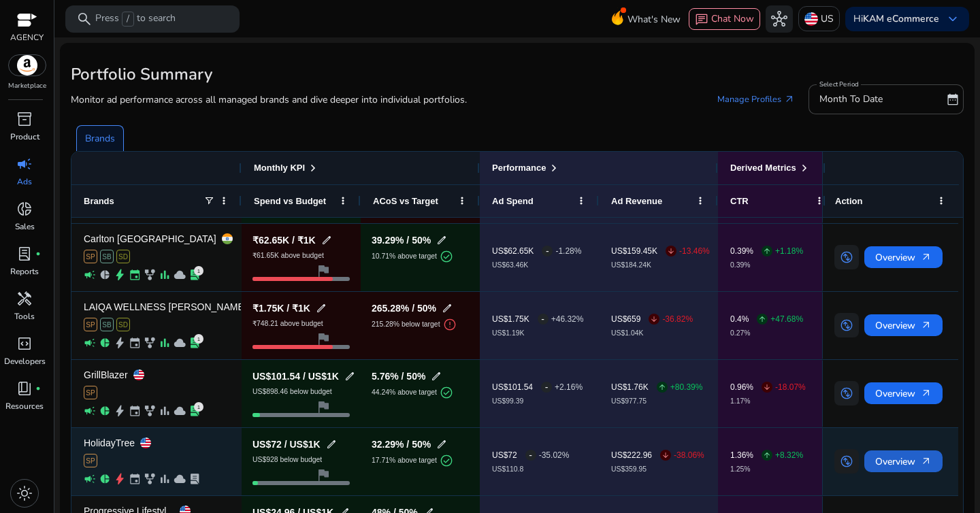  What do you see at coordinates (199, 271) in the screenshot?
I see `div: 1` at bounding box center [199, 271].